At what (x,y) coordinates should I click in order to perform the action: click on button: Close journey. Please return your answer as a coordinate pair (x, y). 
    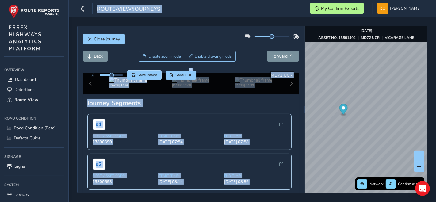
    Looking at the image, I should click on (104, 39).